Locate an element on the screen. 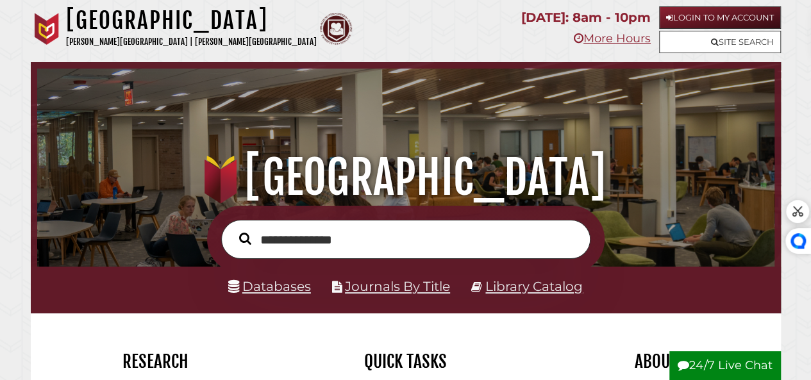 The height and width of the screenshot is (380, 811). button: Search is located at coordinates (245, 239).